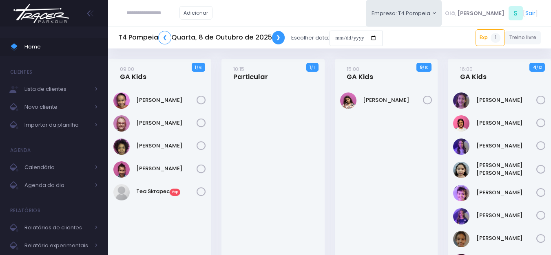 Image resolution: width=551 pixels, height=255 pixels. Describe the element at coordinates (61, 47) in the screenshot. I see `span: Home` at that location.